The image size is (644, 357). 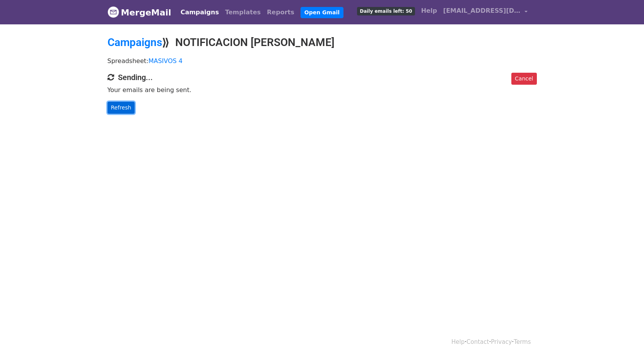 What do you see at coordinates (522, 342) in the screenshot?
I see `a: Terms` at bounding box center [522, 342].